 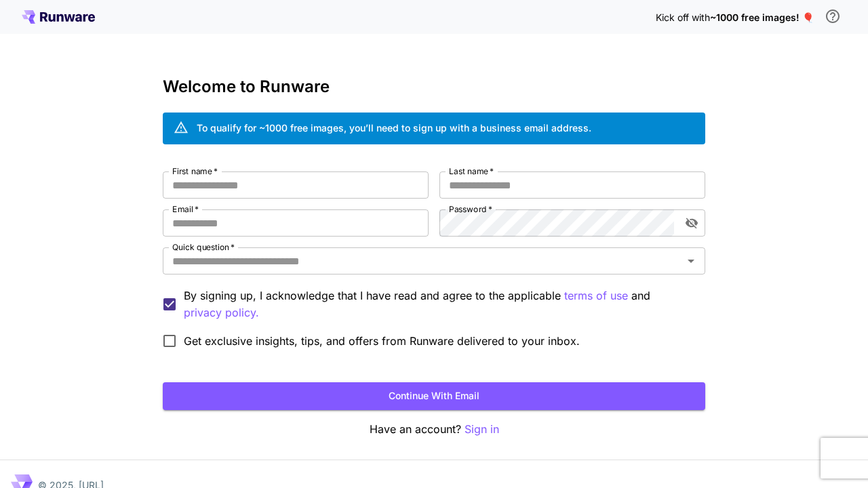 What do you see at coordinates (434, 396) in the screenshot?
I see `button: Continue with email` at bounding box center [434, 396].